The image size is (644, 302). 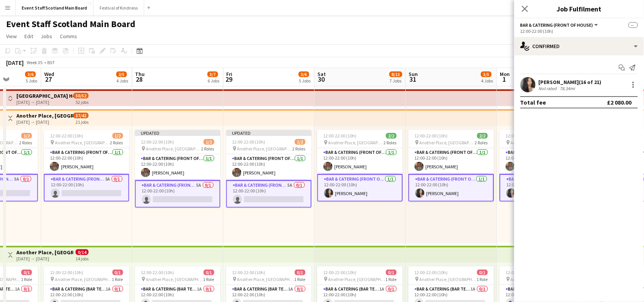 What do you see at coordinates (82, 121) in the screenshot?
I see `div: 21 jobs` at bounding box center [82, 121].